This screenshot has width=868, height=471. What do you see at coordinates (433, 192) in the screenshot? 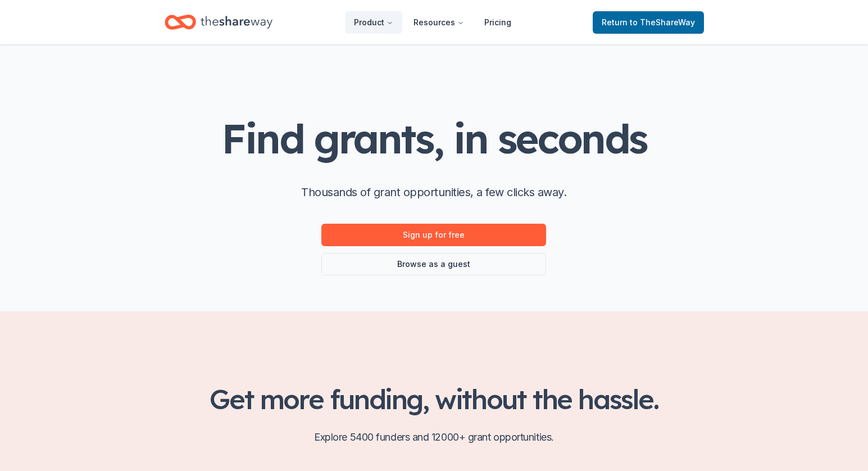
I see `p: Thousands of grant opportunities, a few clicks away.` at bounding box center [433, 192].